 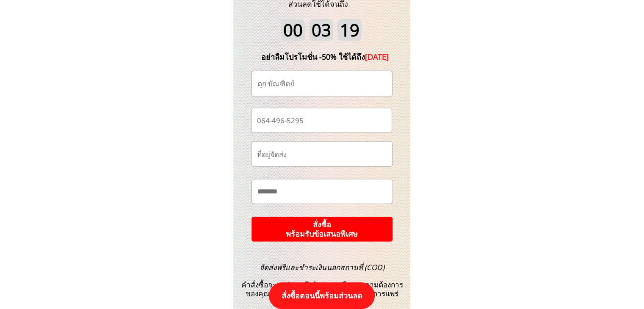 What do you see at coordinates (322, 229) in the screenshot?
I see `p: สั่งซื้อ พร้อมรับข้อเสนอพิเศษ` at bounding box center [322, 229].